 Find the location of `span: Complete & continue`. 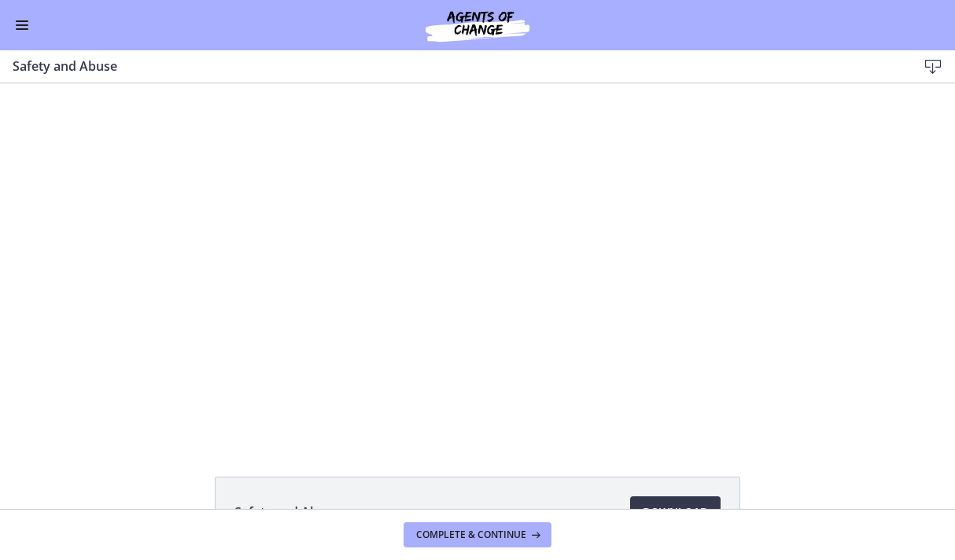

span: Complete & continue is located at coordinates (471, 535).